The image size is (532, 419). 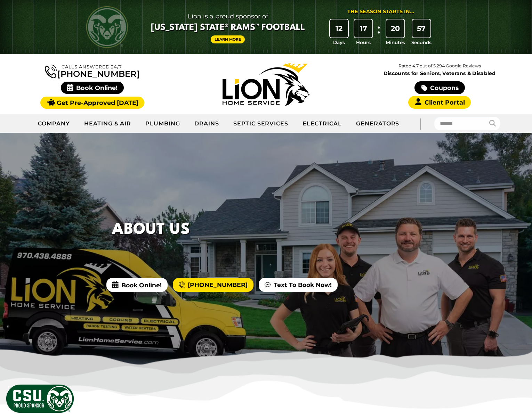 I want to click on img: CSU Sponsor Badge, so click(x=40, y=398).